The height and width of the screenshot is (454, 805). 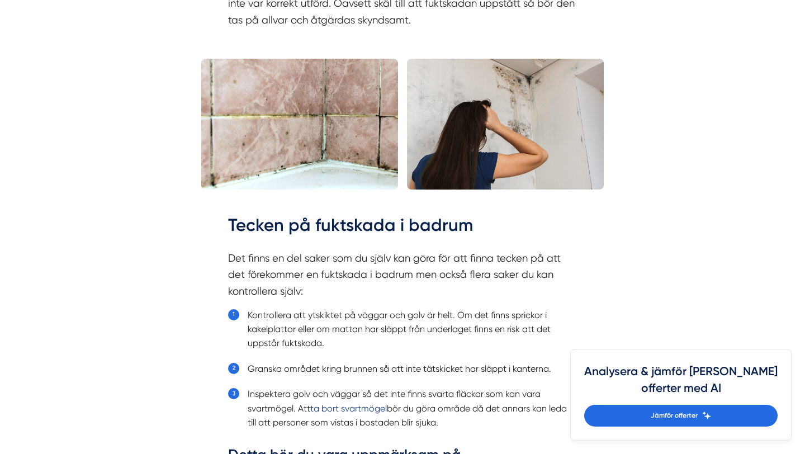 I want to click on img: Fuktskada badrum, so click(x=505, y=124).